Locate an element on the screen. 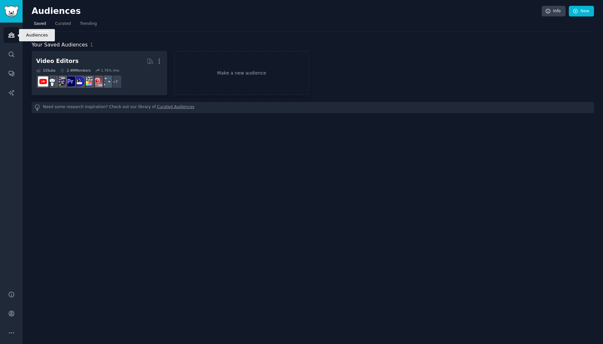  span: Your Saved Audiences is located at coordinates (60, 45).